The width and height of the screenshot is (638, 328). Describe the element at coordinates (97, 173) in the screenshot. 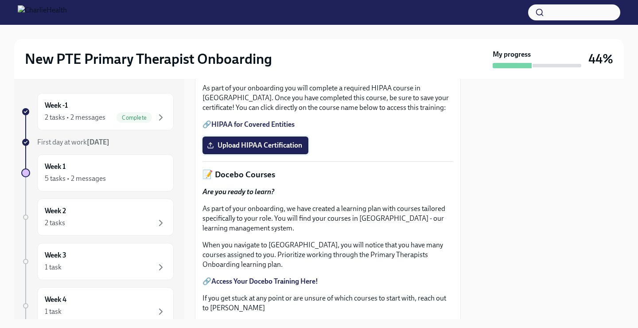

I see `a: Week 15 tasks • 2 messages` at that location.